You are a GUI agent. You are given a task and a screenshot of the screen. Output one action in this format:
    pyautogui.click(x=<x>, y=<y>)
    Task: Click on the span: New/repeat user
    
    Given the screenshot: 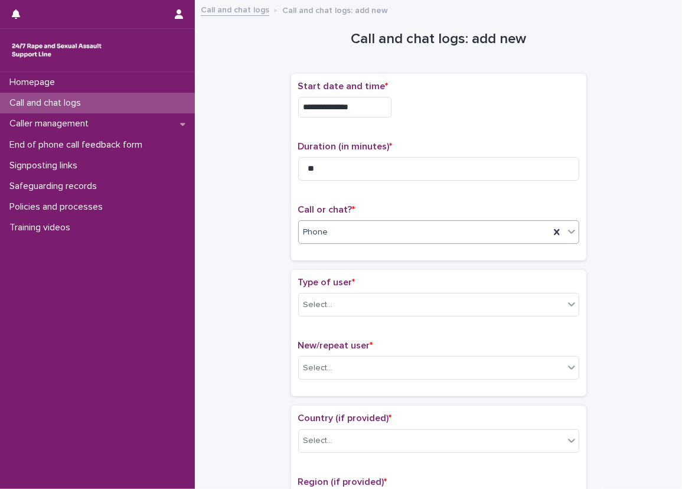 What is the action you would take?
    pyautogui.click(x=335, y=346)
    